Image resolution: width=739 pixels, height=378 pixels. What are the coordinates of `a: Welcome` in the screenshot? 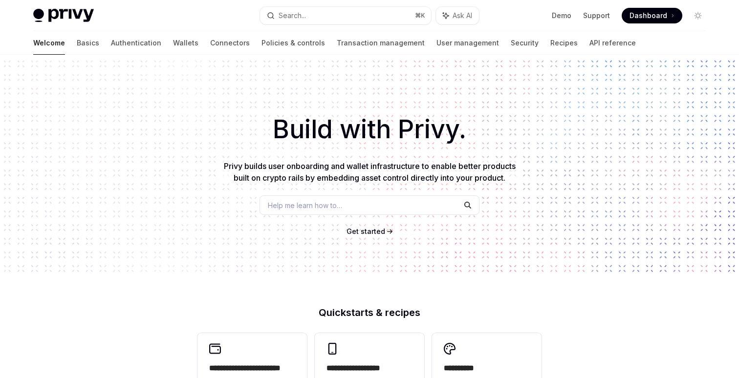 It's located at (49, 43).